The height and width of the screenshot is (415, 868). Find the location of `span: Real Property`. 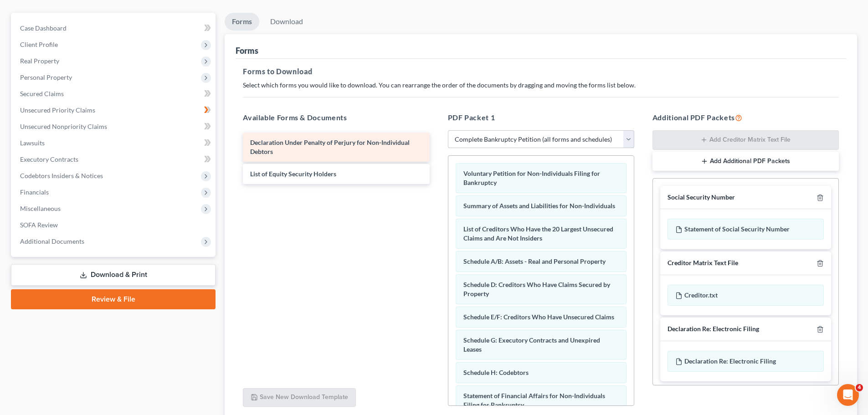

span: Real Property is located at coordinates (40, 61).